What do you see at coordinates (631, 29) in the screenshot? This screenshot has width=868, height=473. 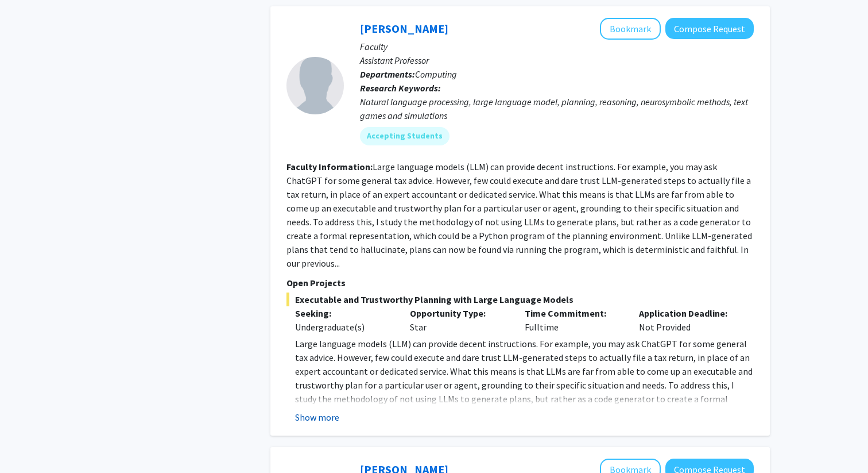 I see `button: Add Harry Zhang to Bookmarks` at bounding box center [631, 29].